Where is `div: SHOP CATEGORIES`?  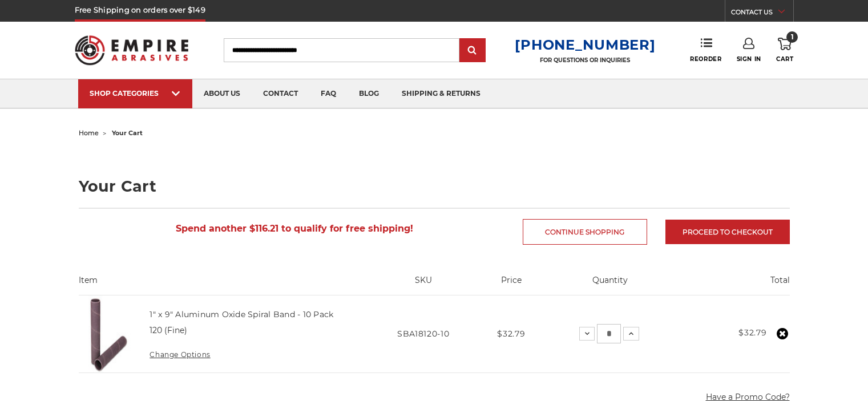
div: SHOP CATEGORIES is located at coordinates (135, 93).